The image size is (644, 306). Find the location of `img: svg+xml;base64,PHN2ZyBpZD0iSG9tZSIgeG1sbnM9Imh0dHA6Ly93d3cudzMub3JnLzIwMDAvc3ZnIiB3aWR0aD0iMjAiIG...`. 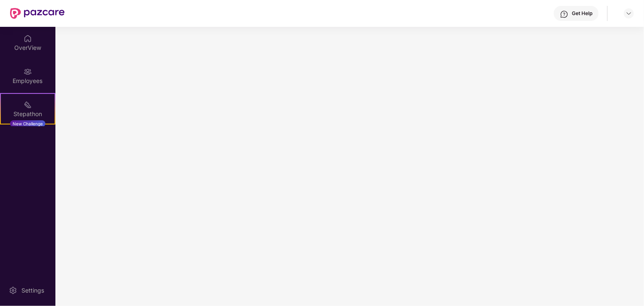

img: svg+xml;base64,PHN2ZyBpZD0iSG9tZSIgeG1sbnM9Imh0dHA6Ly93d3cudzMub3JnLzIwMDAvc3ZnIiB3aWR0aD0iMjAiIG... is located at coordinates (28, 39).